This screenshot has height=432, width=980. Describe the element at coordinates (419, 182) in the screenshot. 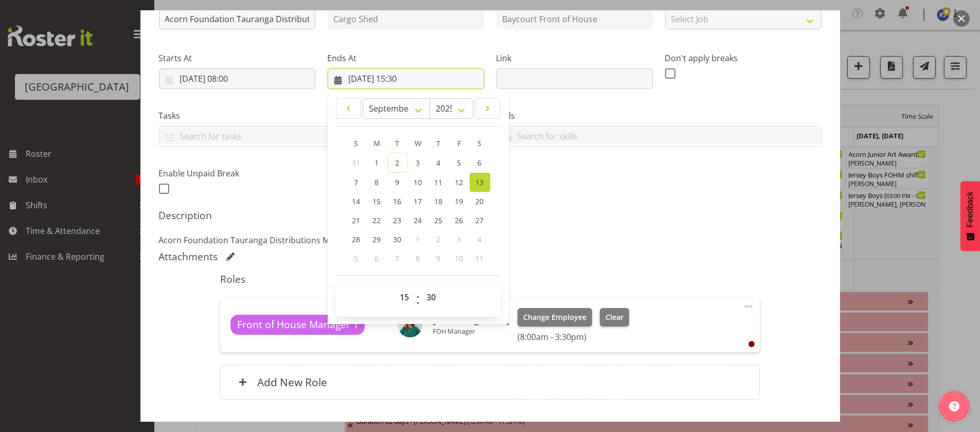

I see `a: 10` at that location.